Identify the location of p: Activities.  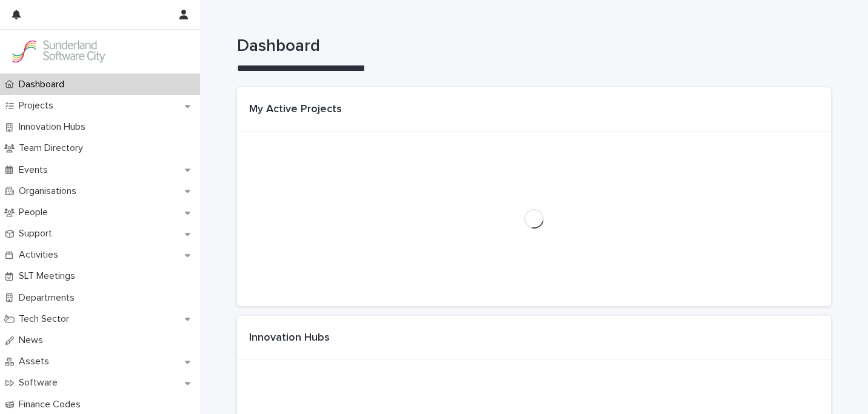
(41, 255).